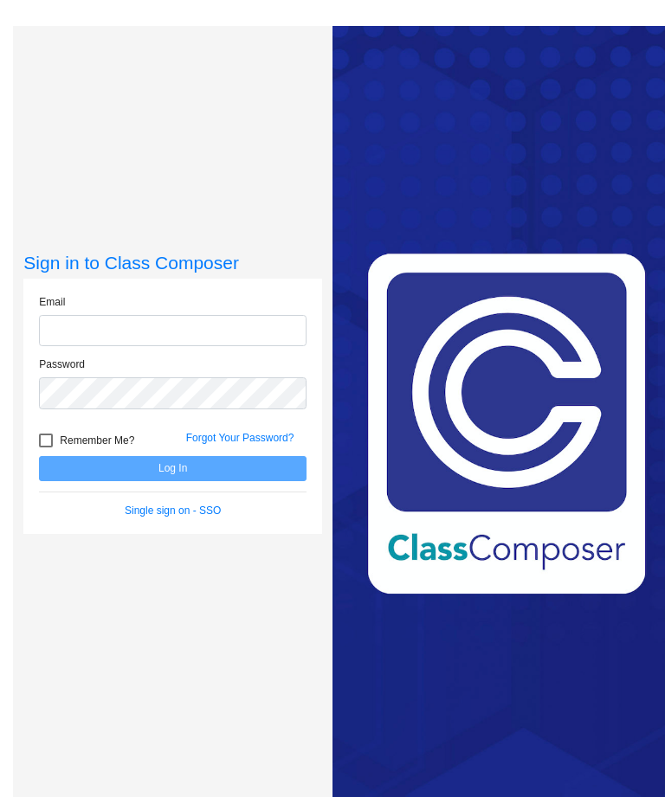 This screenshot has width=665, height=797. Describe the element at coordinates (52, 302) in the screenshot. I see `label: Email` at that location.